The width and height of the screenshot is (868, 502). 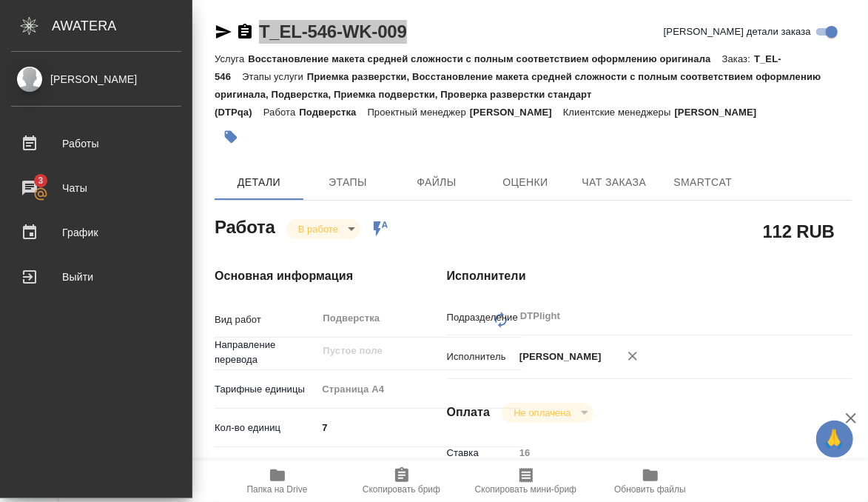 I want to click on span: Папка на Drive, so click(x=278, y=489).